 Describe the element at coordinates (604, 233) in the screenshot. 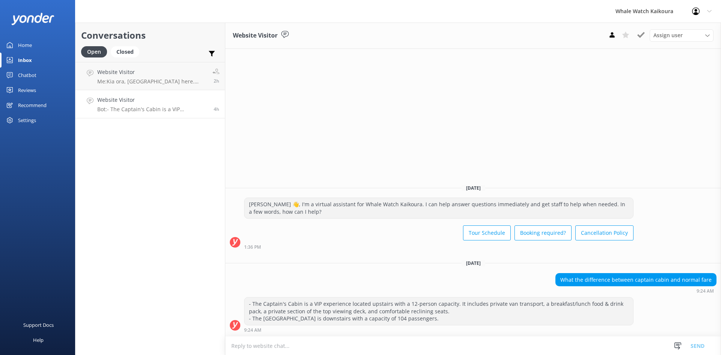

I see `button: Cancellation Policy` at that location.